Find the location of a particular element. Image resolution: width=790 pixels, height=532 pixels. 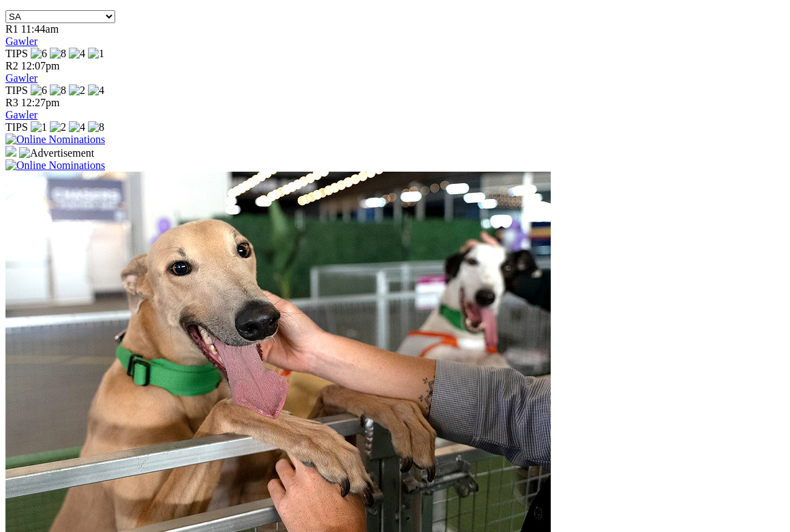

span: R3 is located at coordinates (12, 102).